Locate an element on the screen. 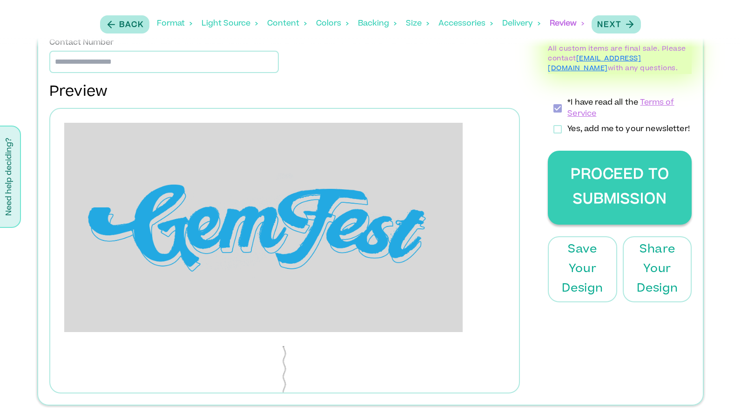 This screenshot has width=741, height=413. div: Size is located at coordinates (418, 24).